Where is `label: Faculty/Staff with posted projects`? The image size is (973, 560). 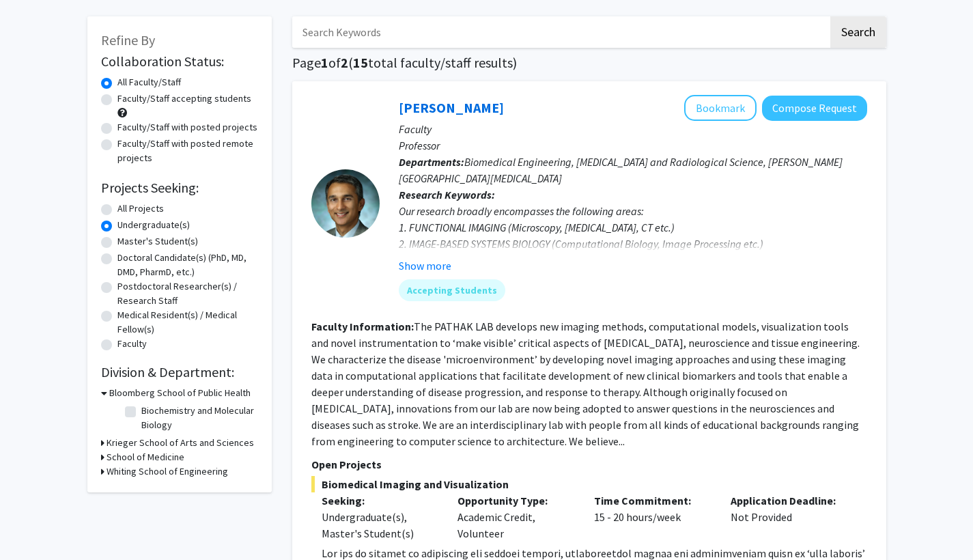
label: Faculty/Staff with posted projects is located at coordinates (187, 127).